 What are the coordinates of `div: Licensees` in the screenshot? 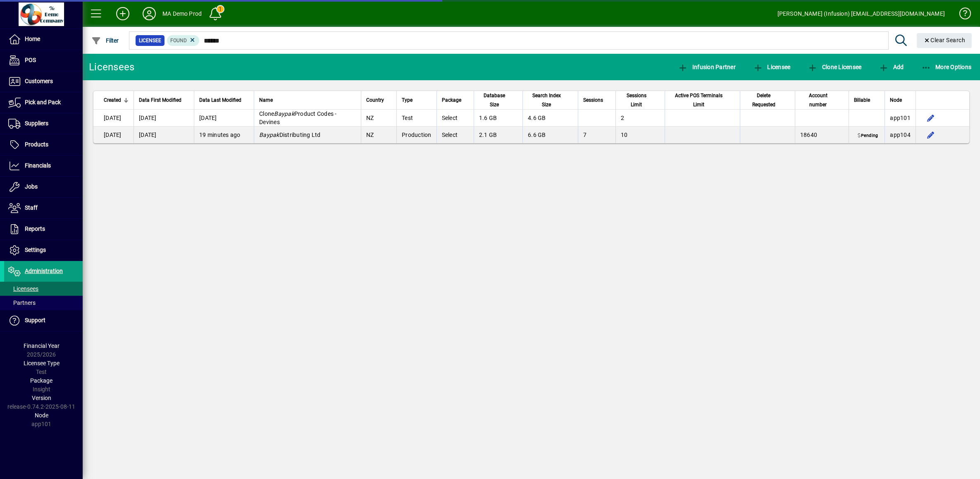 It's located at (111, 67).